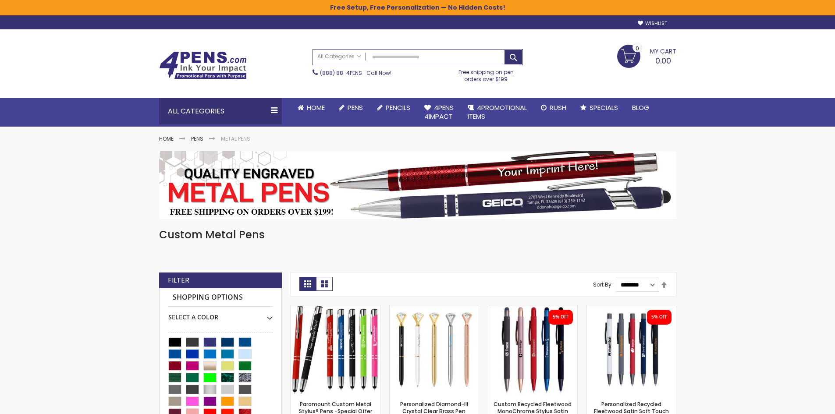 Image resolution: width=835 pixels, height=414 pixels. Describe the element at coordinates (631, 309) in the screenshot. I see `a: Personalized Recycled Fleetwood Satin Soft Touch Gel Click Pen` at that location.